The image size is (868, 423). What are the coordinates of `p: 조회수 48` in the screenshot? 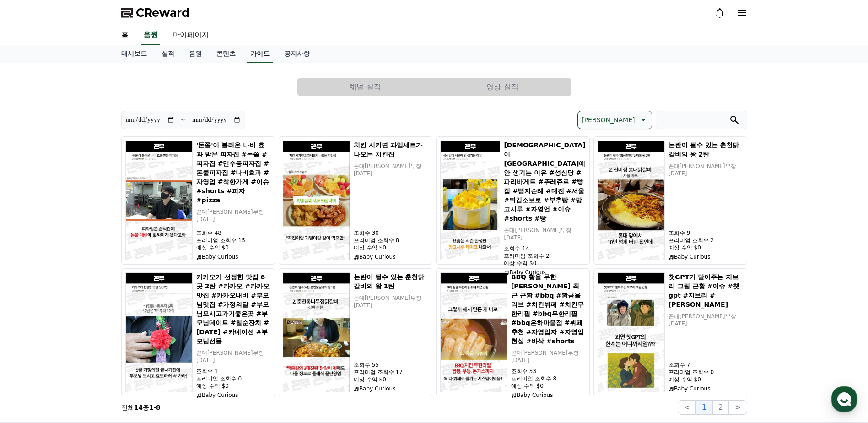 It's located at (233, 233).